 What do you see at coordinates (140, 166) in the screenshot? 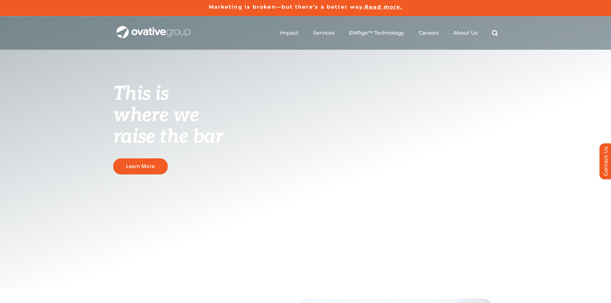
I see `span: Learn More` at bounding box center [140, 166].